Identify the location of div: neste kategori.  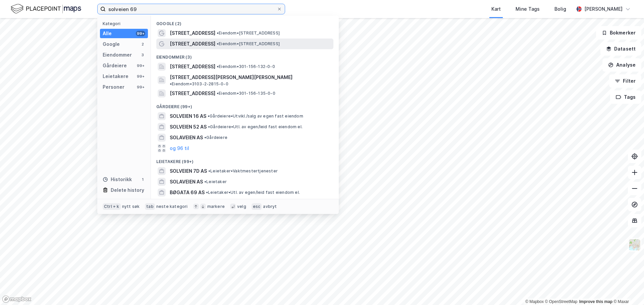
(172, 207).